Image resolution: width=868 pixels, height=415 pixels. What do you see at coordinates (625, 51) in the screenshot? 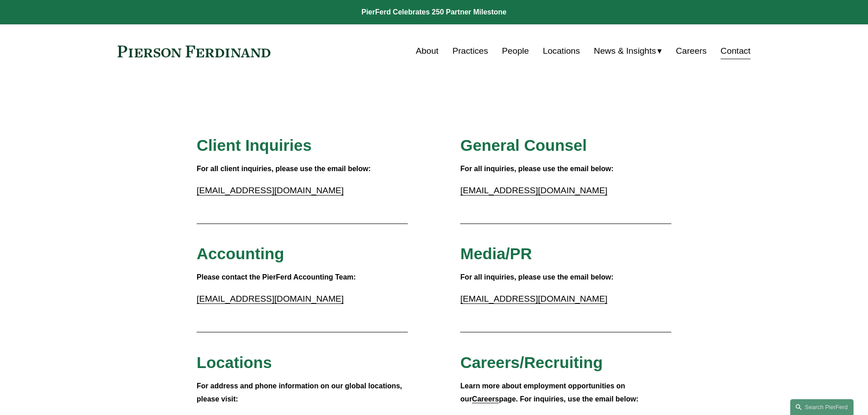
I see `span: News & Insights` at bounding box center [625, 51].